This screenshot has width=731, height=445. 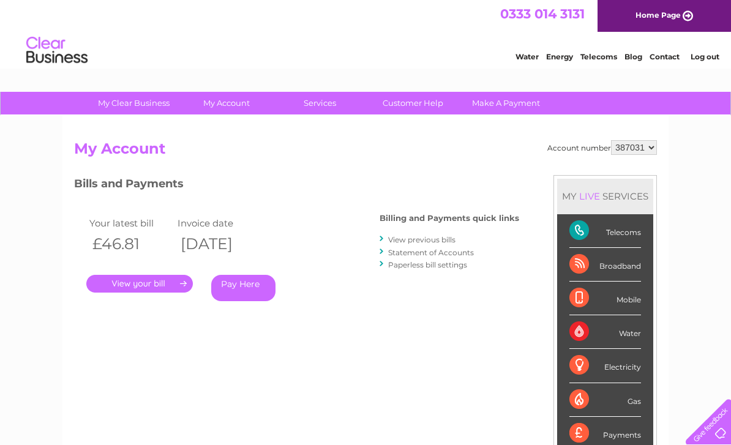 What do you see at coordinates (413, 103) in the screenshot?
I see `a: Customer Help` at bounding box center [413, 103].